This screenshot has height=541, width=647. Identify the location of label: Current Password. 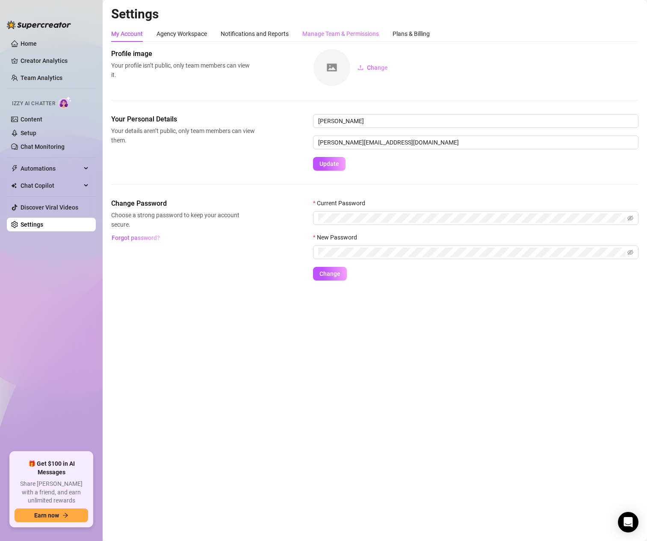
(342, 203).